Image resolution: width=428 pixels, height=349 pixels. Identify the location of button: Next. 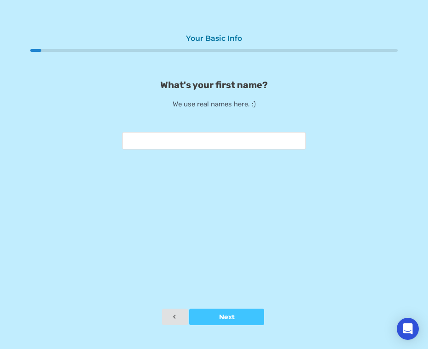
(226, 317).